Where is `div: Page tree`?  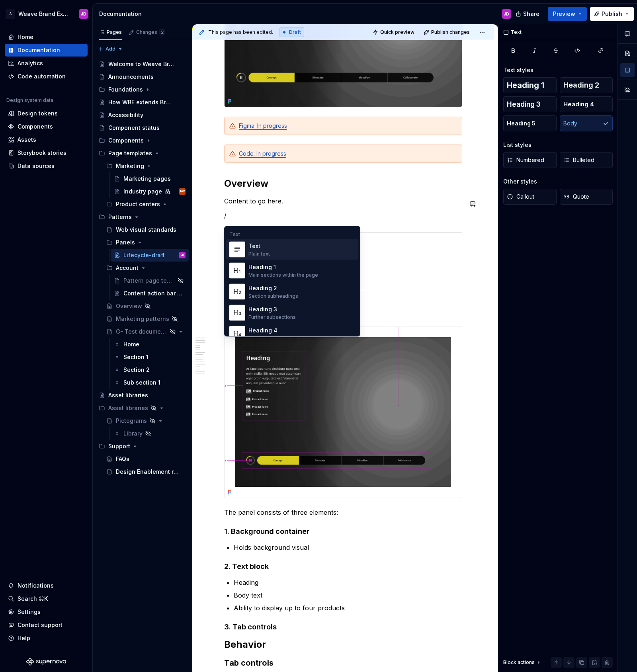 div: Page tree is located at coordinates (142, 268).